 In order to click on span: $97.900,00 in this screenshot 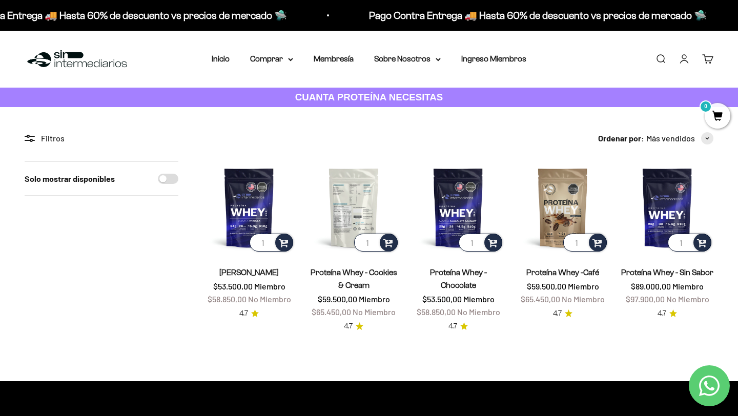, I will do `click(645, 299)`.